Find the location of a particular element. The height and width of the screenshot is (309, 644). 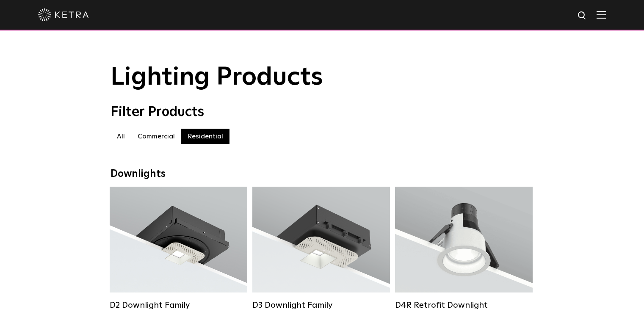

label: Residential is located at coordinates (206, 136).